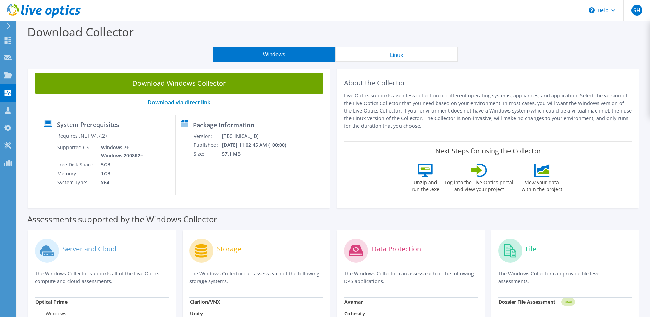 Image resolution: width=650 pixels, height=317 pixels. Describe the element at coordinates (102, 277) in the screenshot. I see `p: The Windows Collector supports all of the Live Optics compute and cloud assessments.` at that location.